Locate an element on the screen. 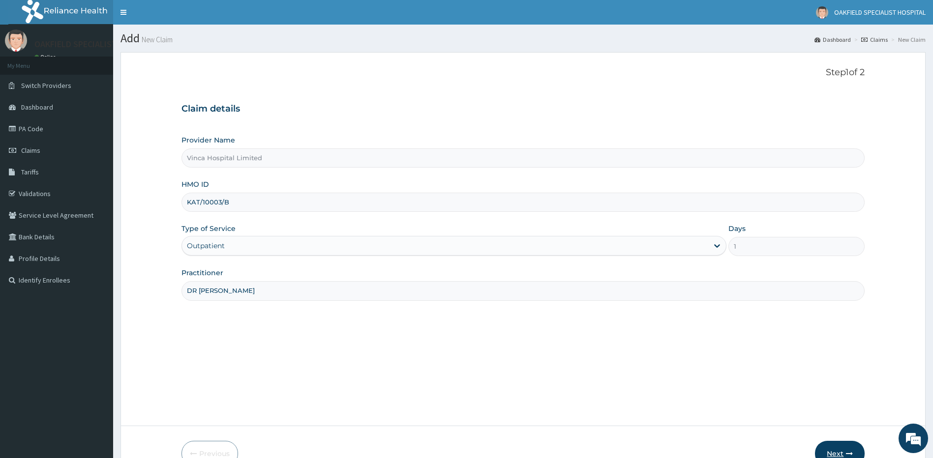 Image resolution: width=933 pixels, height=458 pixels. div: Outpatient is located at coordinates (206, 246).